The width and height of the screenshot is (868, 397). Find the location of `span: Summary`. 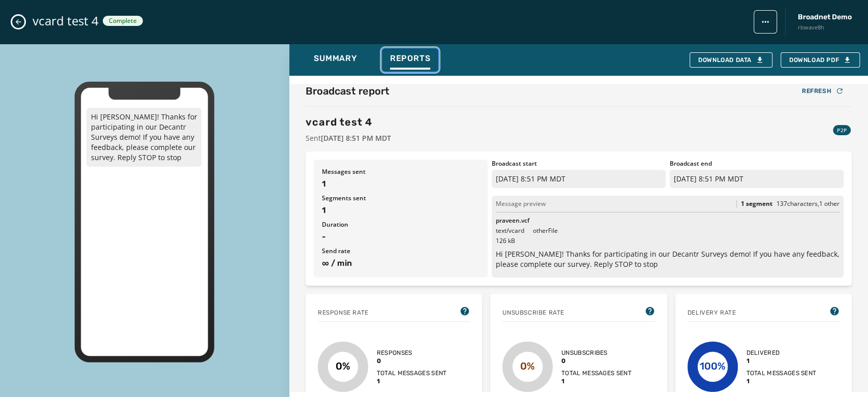

span: Summary is located at coordinates (336, 58).